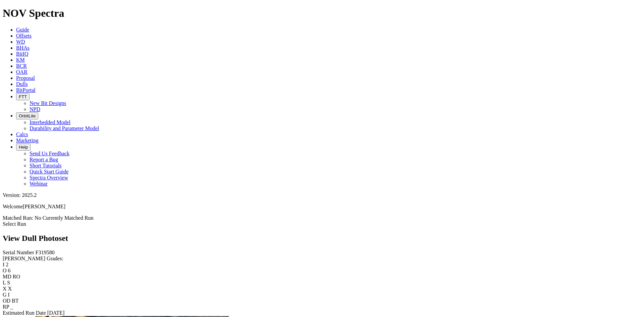  Describe the element at coordinates (5, 294) in the screenshot. I see `label: G` at that location.